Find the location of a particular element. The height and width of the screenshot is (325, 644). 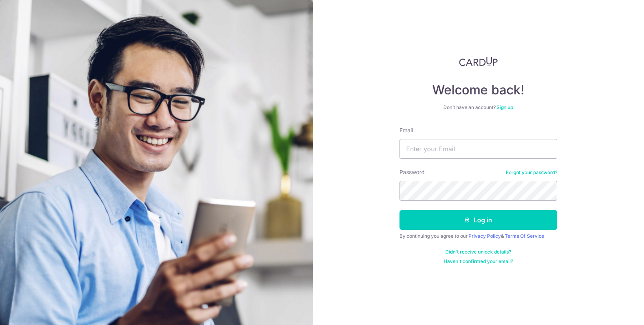

button: Log in is located at coordinates (479, 220).